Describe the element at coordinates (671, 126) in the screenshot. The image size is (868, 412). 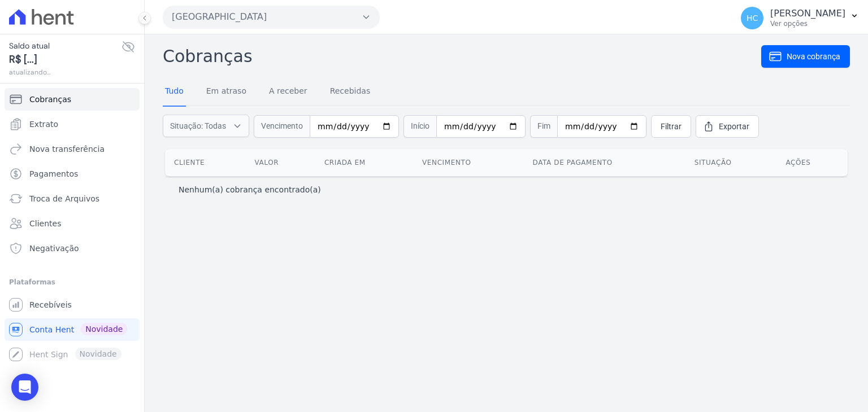
I see `a: Filtrar` at that location.